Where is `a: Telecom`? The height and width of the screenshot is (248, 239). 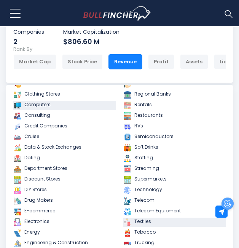
a: Telecom is located at coordinates (174, 201).